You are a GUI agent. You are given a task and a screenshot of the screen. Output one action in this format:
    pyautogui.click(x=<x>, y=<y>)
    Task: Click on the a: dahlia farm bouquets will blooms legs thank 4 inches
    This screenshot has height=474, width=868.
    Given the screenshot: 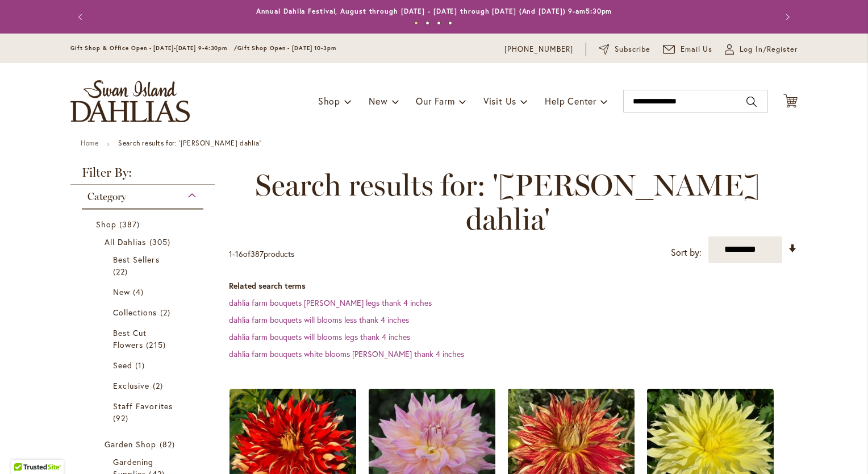 What is the action you would take?
    pyautogui.click(x=319, y=336)
    